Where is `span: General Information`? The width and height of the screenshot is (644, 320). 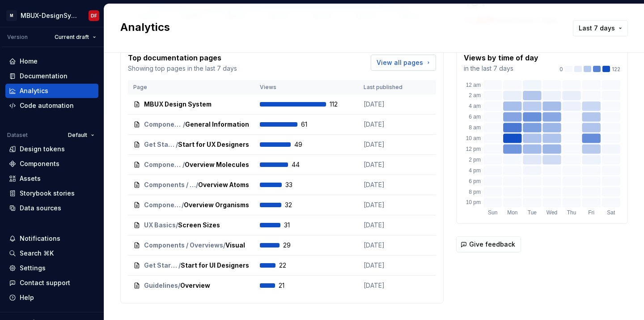
span: General Information is located at coordinates (217, 124).